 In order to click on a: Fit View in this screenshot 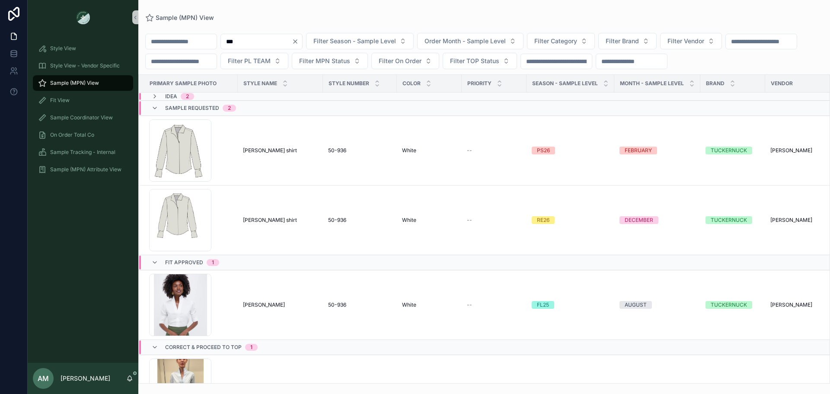, I will do `click(83, 100)`.